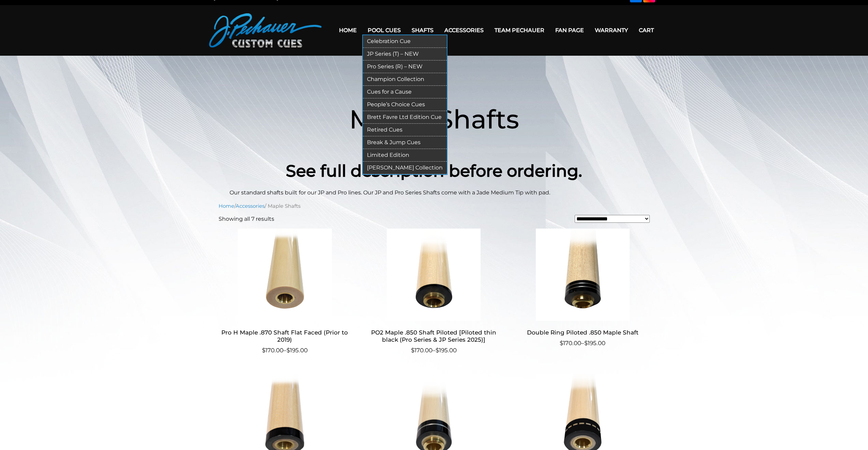 Image resolution: width=868 pixels, height=450 pixels. What do you see at coordinates (434, 206) in the screenshot?
I see `nav: Breadcrumb` at bounding box center [434, 206].